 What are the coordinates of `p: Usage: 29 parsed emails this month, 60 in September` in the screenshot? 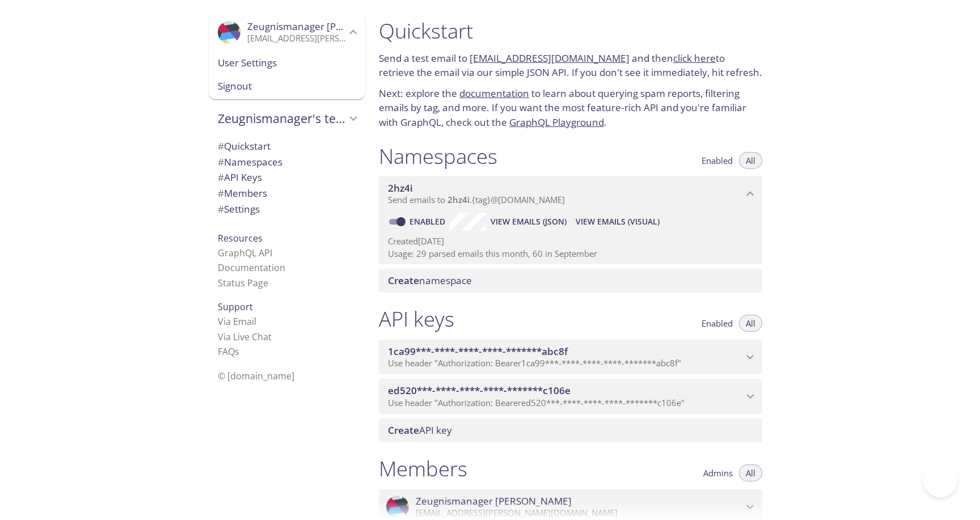 It's located at (571, 254).